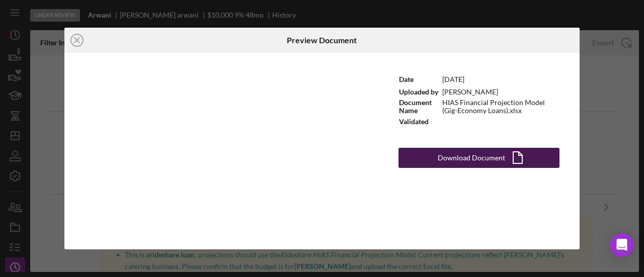 This screenshot has width=644, height=277. What do you see at coordinates (472, 158) in the screenshot?
I see `div: Download Document` at bounding box center [472, 158].